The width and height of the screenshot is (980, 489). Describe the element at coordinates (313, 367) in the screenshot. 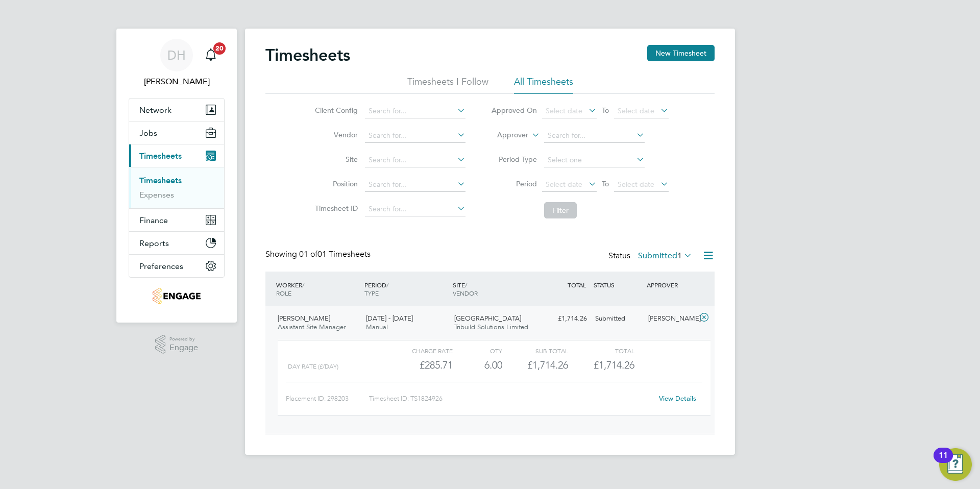

I see `span: Day rate (£/day)` at that location.